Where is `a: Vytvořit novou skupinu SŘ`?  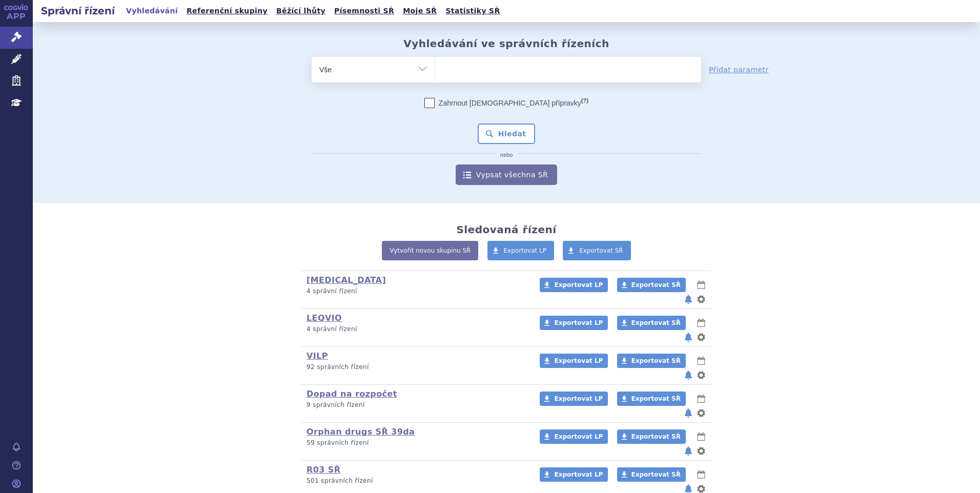
a: Vytvořit novou skupinu SŘ is located at coordinates (430, 251).